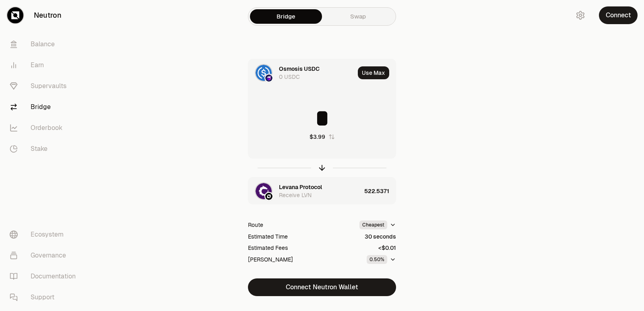 Image resolution: width=644 pixels, height=311 pixels. I want to click on a: Support, so click(45, 298).